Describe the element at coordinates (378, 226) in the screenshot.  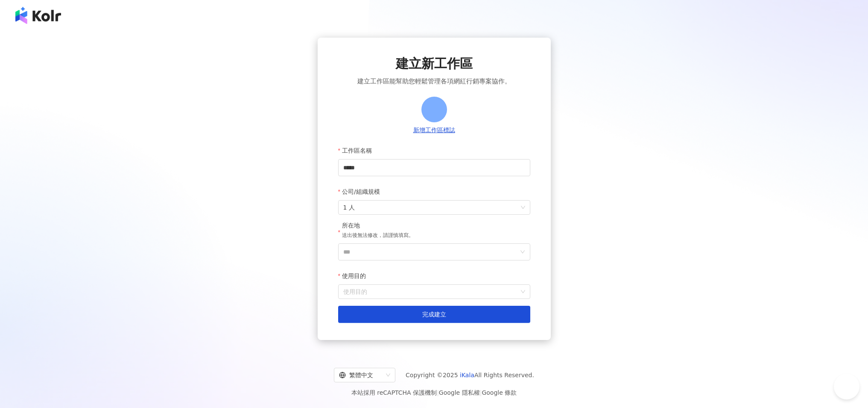
I see `div: 所在地` at that location.